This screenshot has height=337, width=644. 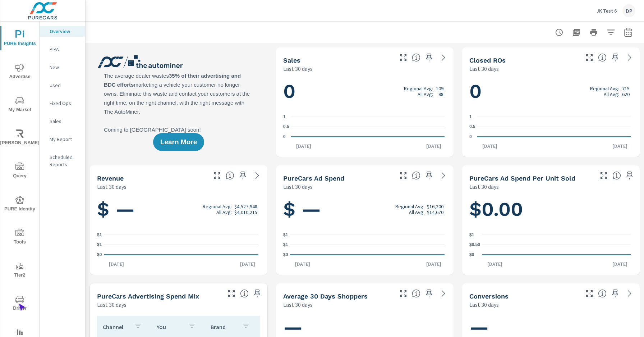 I want to click on h5: Closed ROs, so click(x=487, y=60).